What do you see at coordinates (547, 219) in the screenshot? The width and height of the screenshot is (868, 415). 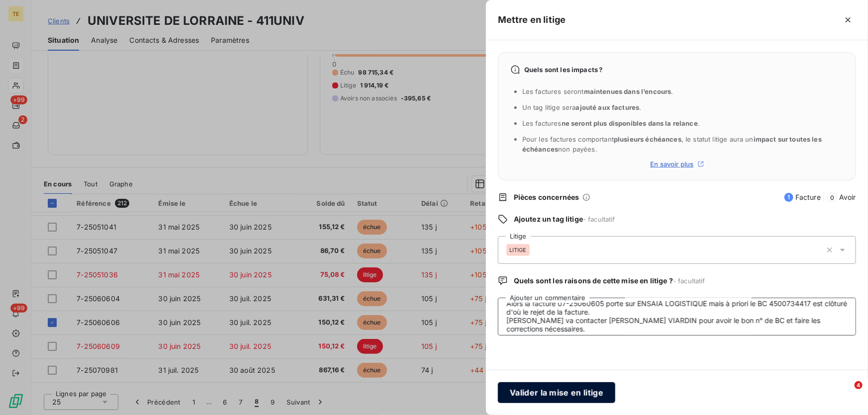 I see `span: Ajoutez un tag litige` at bounding box center [547, 219].